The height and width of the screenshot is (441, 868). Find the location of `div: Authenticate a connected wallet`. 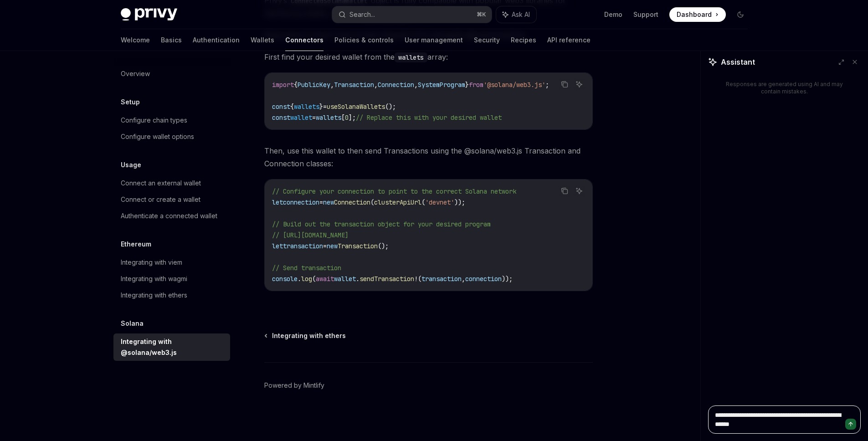

div: Authenticate a connected wallet is located at coordinates (169, 216).